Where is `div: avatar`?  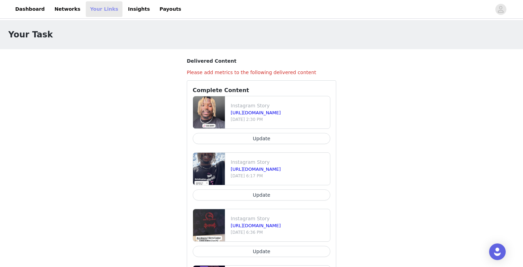
div: avatar is located at coordinates (501, 9).